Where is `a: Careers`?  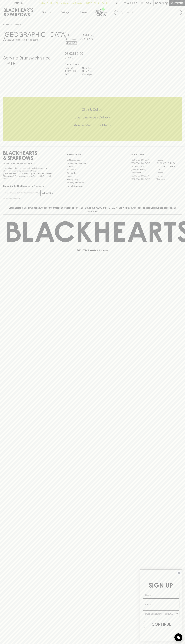
a: Careers is located at coordinates (92, 167).